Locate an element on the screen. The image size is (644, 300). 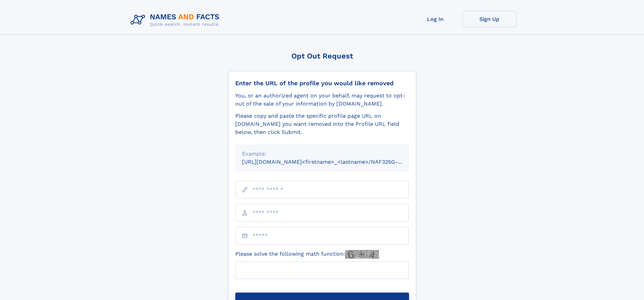
div: Opt Out Request is located at coordinates (322, 56).